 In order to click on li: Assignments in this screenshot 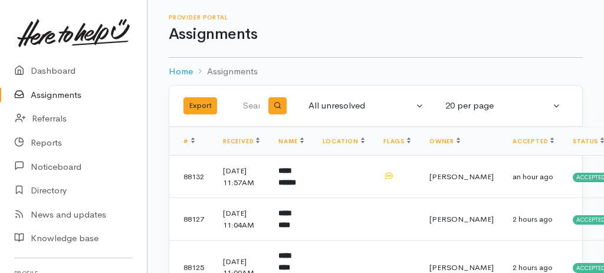, I will do `click(225, 71)`.